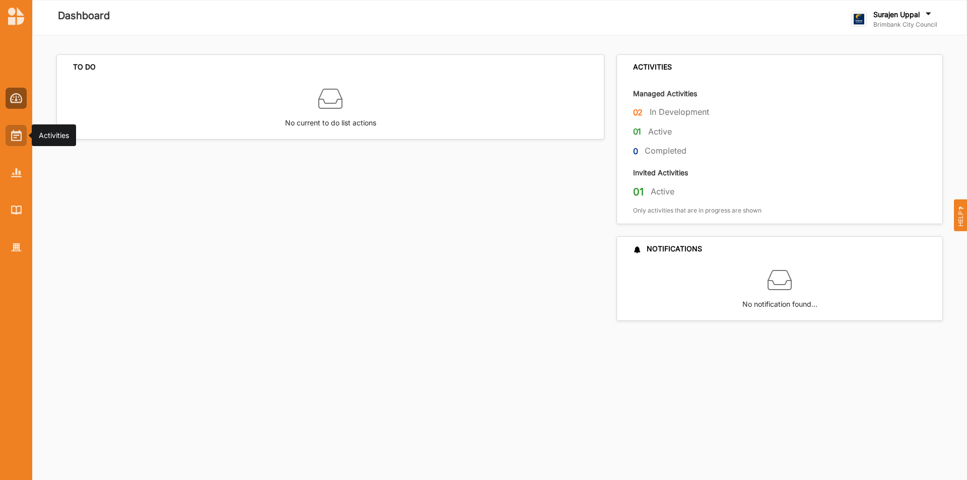 Image resolution: width=967 pixels, height=480 pixels. Describe the element at coordinates (16, 136) in the screenshot. I see `a: Activities` at that location.